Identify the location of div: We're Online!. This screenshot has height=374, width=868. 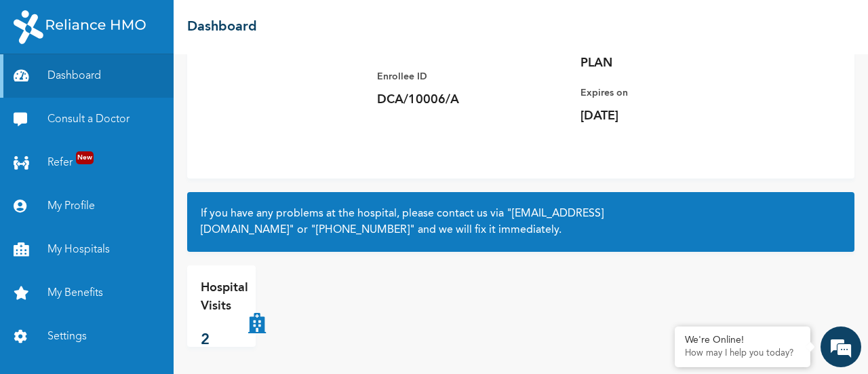
(743, 340).